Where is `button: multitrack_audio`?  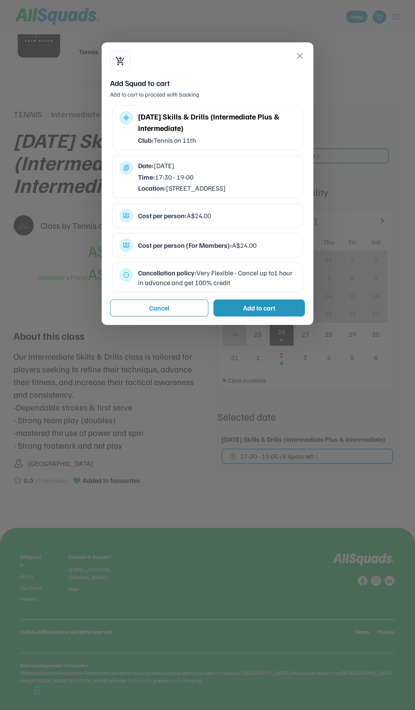 button: multitrack_audio is located at coordinates (126, 118).